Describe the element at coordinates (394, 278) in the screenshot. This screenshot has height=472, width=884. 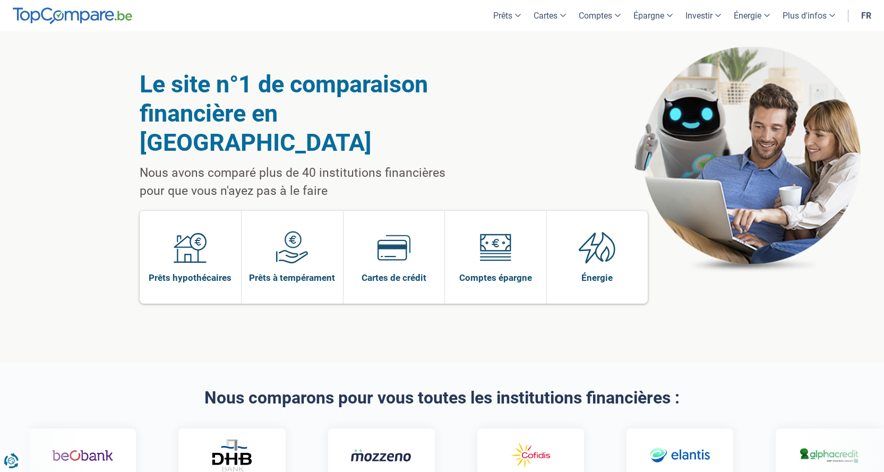
I see `span: Cartes de crédit` at that location.